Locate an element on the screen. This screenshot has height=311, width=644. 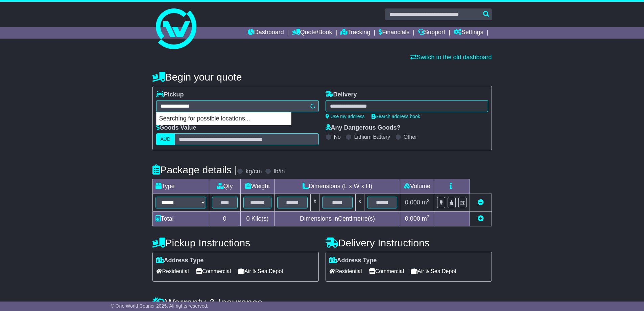
label: kg/cm is located at coordinates (253, 171).